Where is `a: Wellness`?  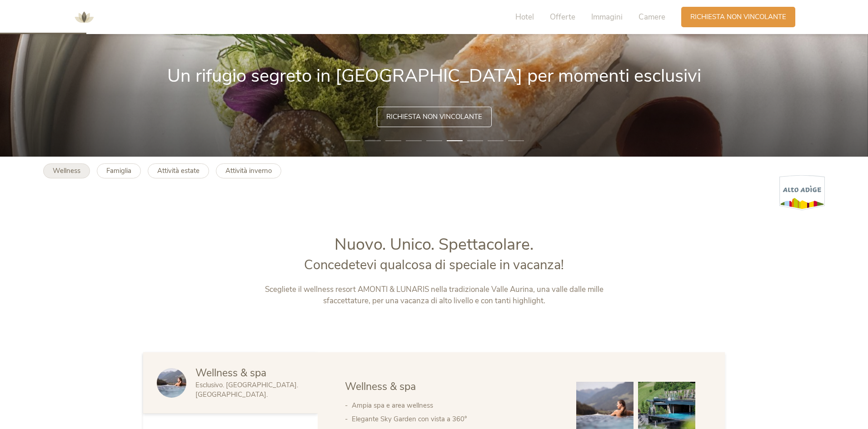
a: Wellness is located at coordinates (66, 171).